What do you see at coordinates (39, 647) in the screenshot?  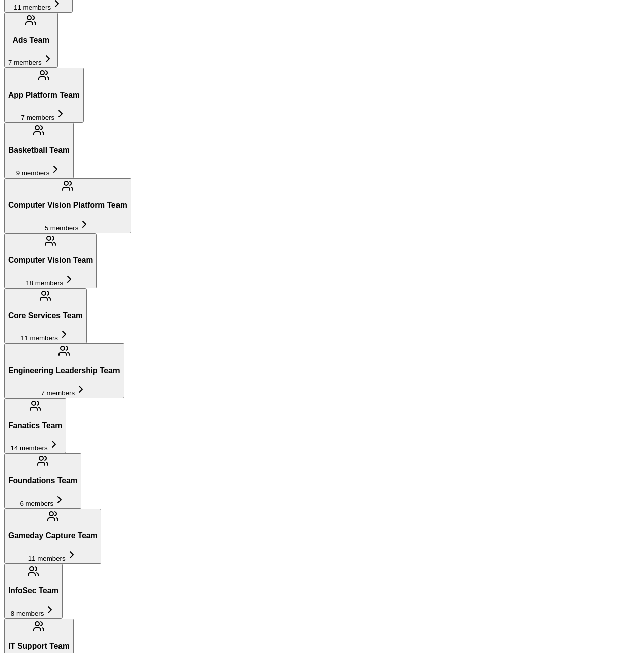 I see `h3: IT Support Team` at bounding box center [39, 647].